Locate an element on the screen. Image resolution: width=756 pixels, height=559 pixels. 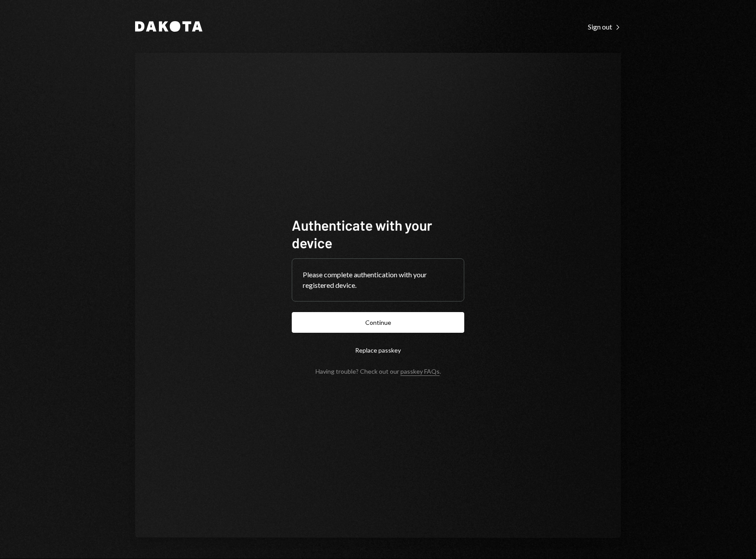
button: Continue is located at coordinates (378, 322).